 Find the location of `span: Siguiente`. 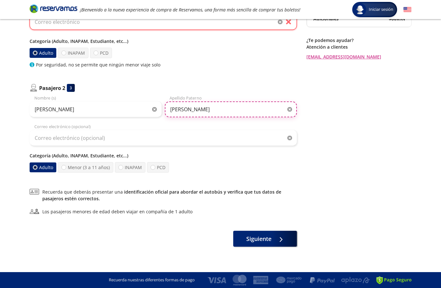

span: Siguiente is located at coordinates (259, 239).